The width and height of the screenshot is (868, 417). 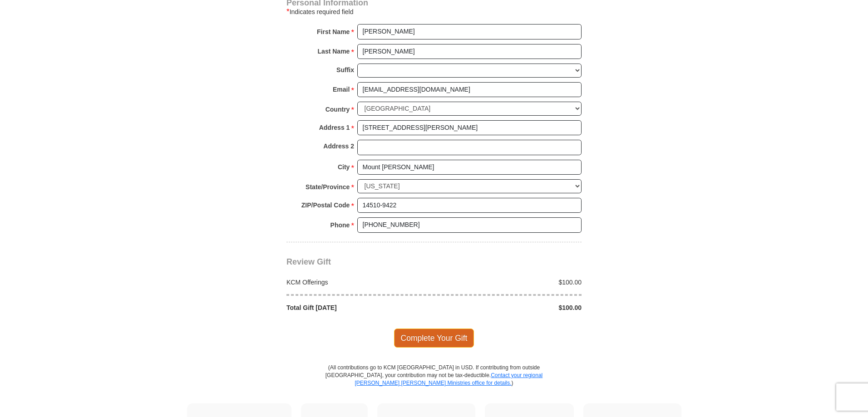 What do you see at coordinates (434, 338) in the screenshot?
I see `span: Complete Your Gift` at bounding box center [434, 338].